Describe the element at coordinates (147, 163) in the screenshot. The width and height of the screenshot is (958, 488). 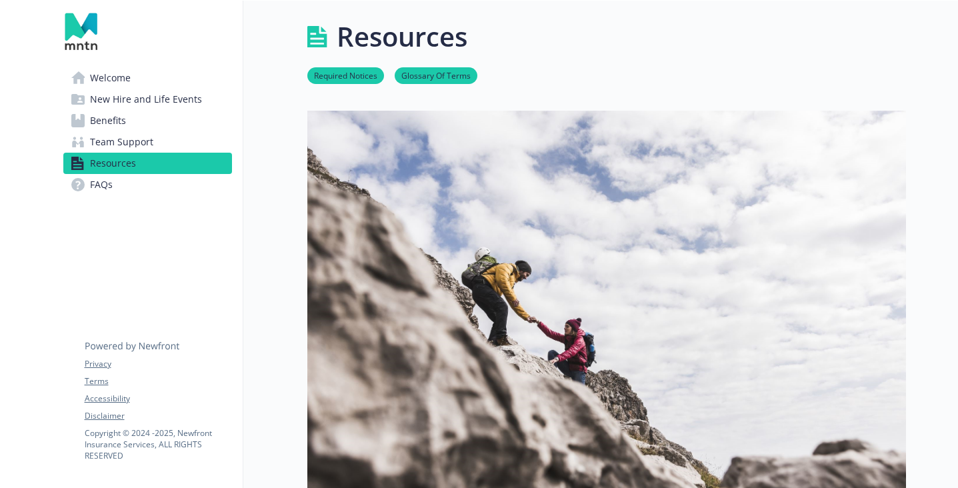
I see `a: Resources` at that location.